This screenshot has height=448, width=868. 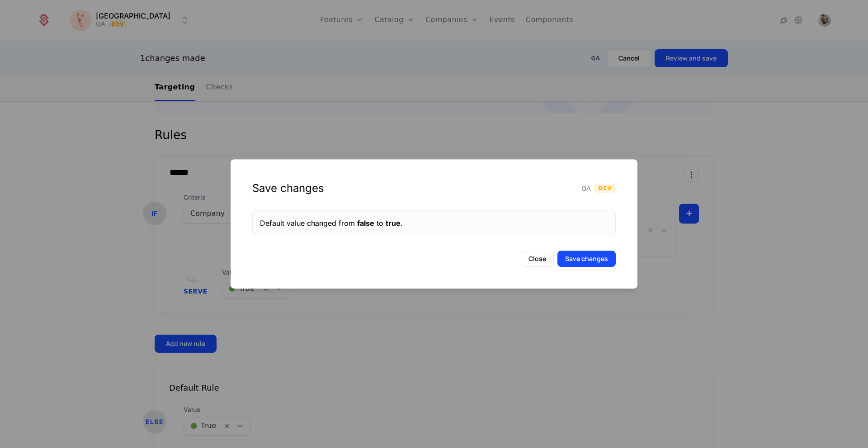 I want to click on button: Close, so click(x=537, y=259).